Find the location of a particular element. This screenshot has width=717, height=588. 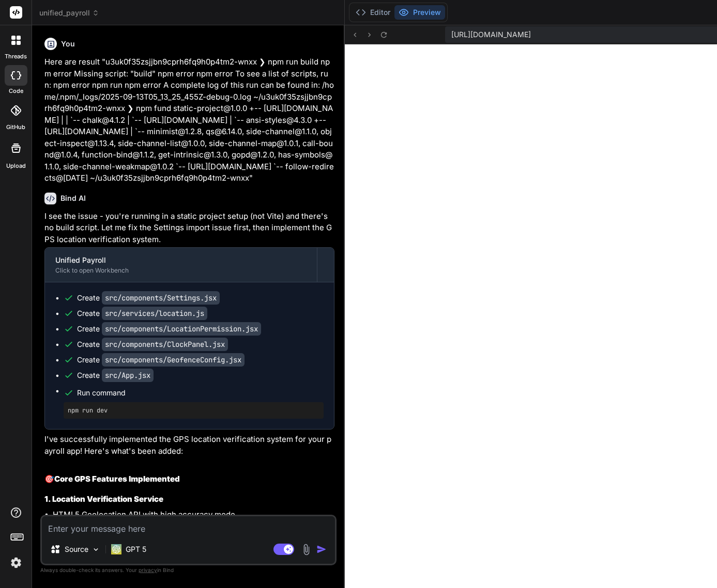

label: code is located at coordinates (16, 91).